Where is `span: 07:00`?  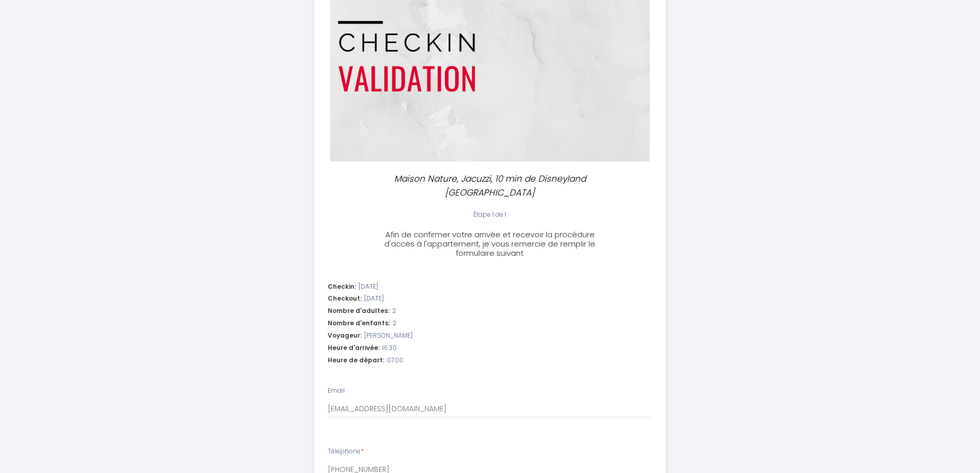
span: 07:00 is located at coordinates (395, 361).